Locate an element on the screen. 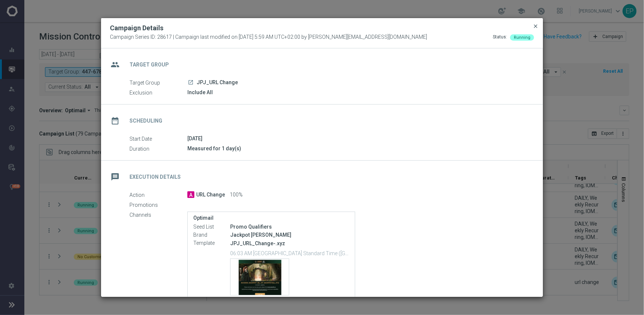 Image resolution: width=644 pixels, height=315 pixels. label: Exclusion is located at coordinates (158, 92).